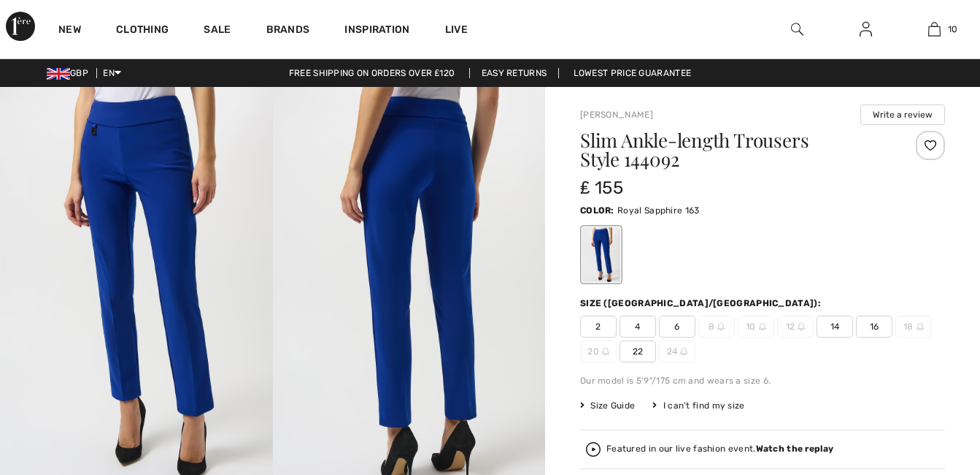 This screenshot has width=980, height=475. I want to click on strong: Watch the replay, so click(795, 449).